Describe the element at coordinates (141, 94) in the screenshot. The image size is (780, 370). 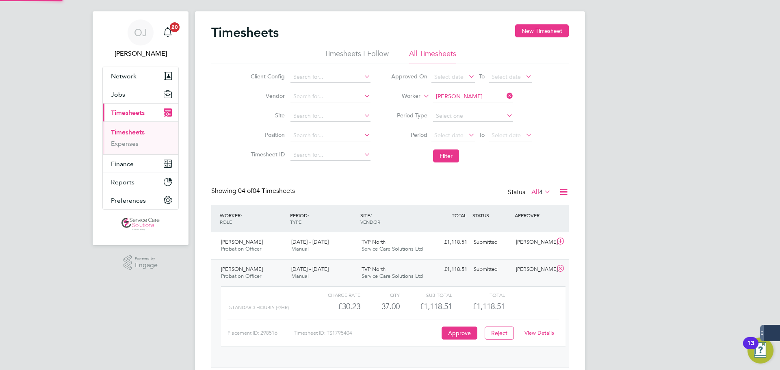
I see `button: Jobs` at that location.